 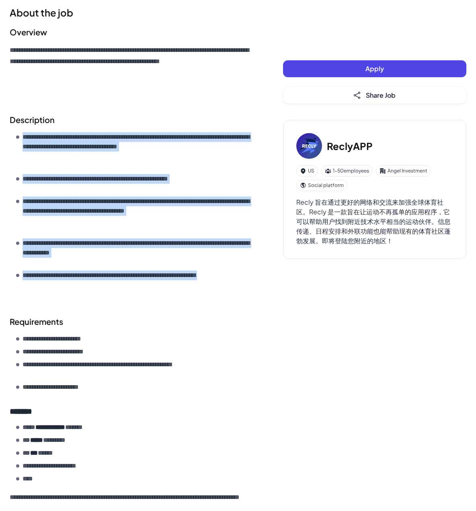 What do you see at coordinates (375, 68) in the screenshot?
I see `span: Apply` at bounding box center [375, 68].